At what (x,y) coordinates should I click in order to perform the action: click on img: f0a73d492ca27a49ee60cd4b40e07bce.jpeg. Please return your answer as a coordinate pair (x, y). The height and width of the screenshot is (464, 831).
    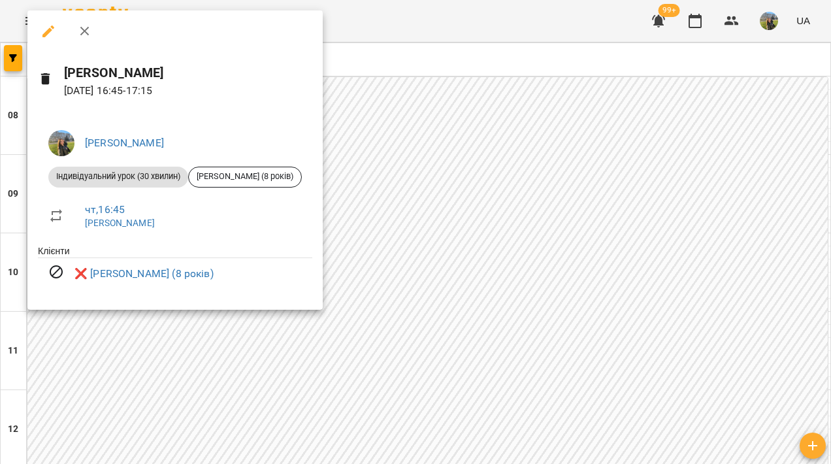
    Looking at the image, I should click on (61, 143).